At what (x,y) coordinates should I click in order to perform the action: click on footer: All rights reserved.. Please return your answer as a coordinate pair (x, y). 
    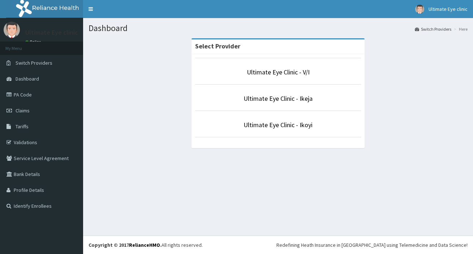
    Looking at the image, I should click on (278, 245).